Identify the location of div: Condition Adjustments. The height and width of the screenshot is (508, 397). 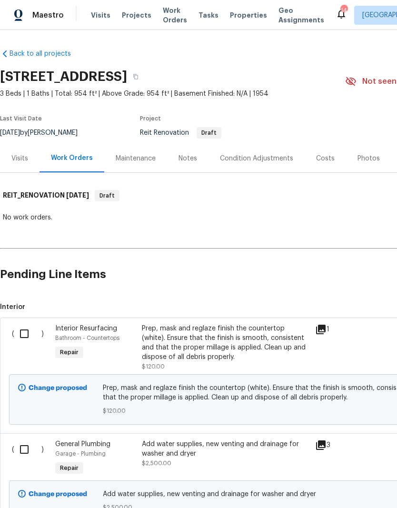
(256, 158).